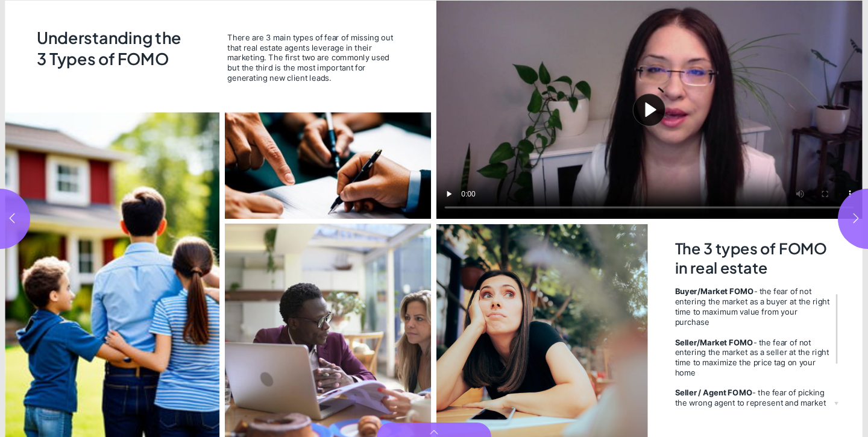 The height and width of the screenshot is (437, 868). I want to click on h2: Understanding the 3 Types of FOMO, so click(115, 49).